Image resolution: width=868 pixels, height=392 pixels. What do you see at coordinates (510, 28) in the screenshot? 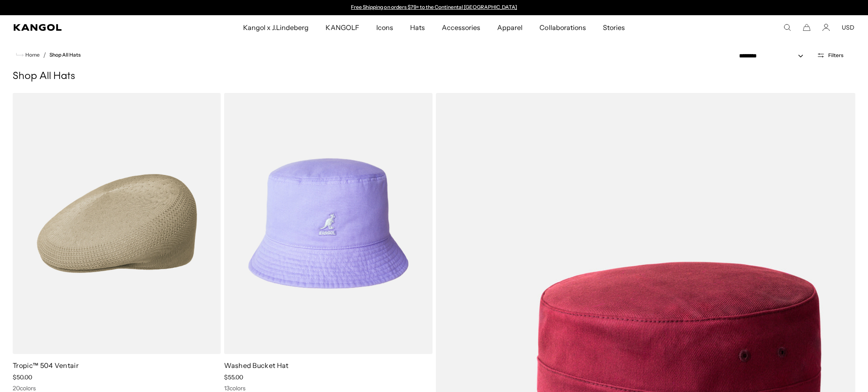
I see `a: Apparel` at bounding box center [510, 28].